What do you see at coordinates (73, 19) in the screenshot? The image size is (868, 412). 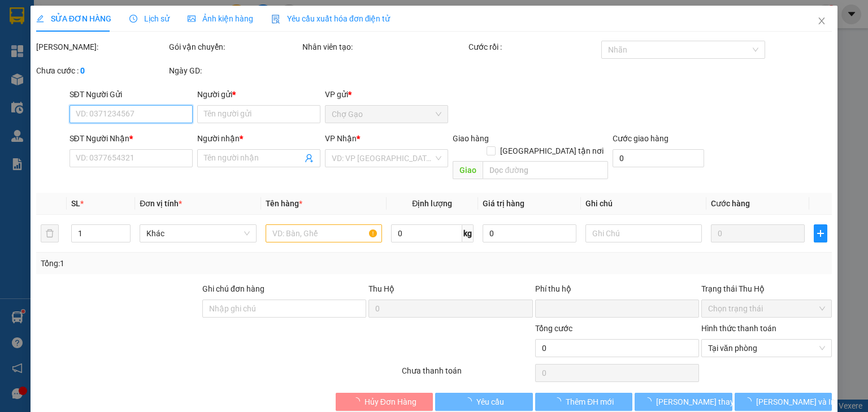 I see `span: SỬA ĐƠN HÀNG` at bounding box center [73, 19].